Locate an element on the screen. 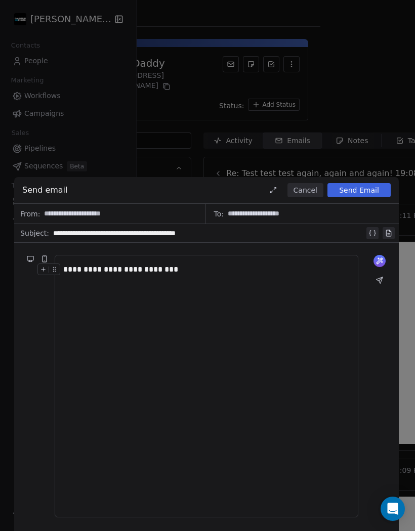 The image size is (415, 531). span: Subject: is located at coordinates (34, 235).